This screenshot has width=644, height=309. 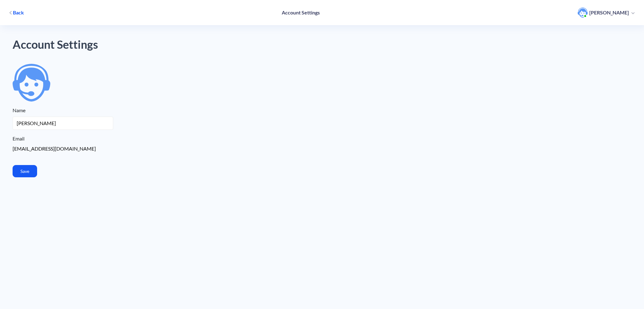 I want to click on h1: Account Settings, so click(x=322, y=44).